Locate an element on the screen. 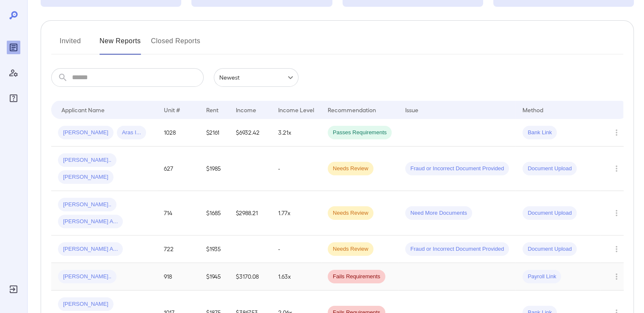  span: Aras I... is located at coordinates (131, 132).